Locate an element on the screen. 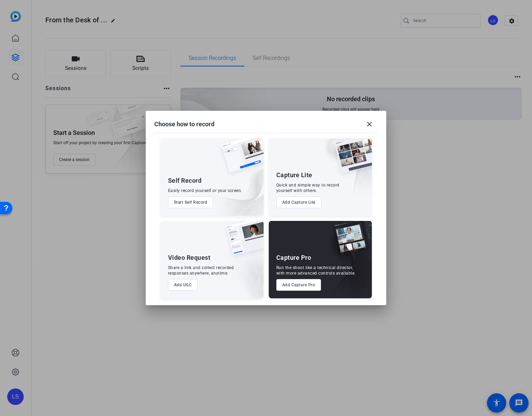 Image resolution: width=532 pixels, height=416 pixels. div: Self Record is located at coordinates (185, 181).